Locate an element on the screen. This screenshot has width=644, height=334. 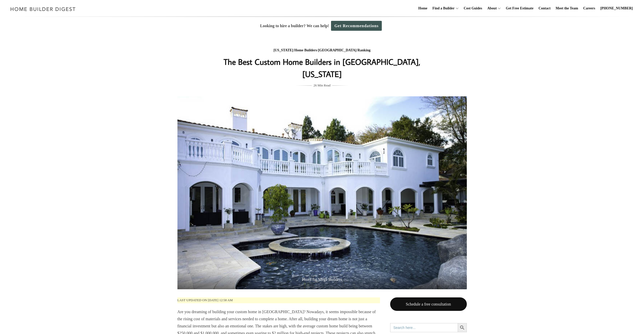
a: Home is located at coordinates (423, 8).